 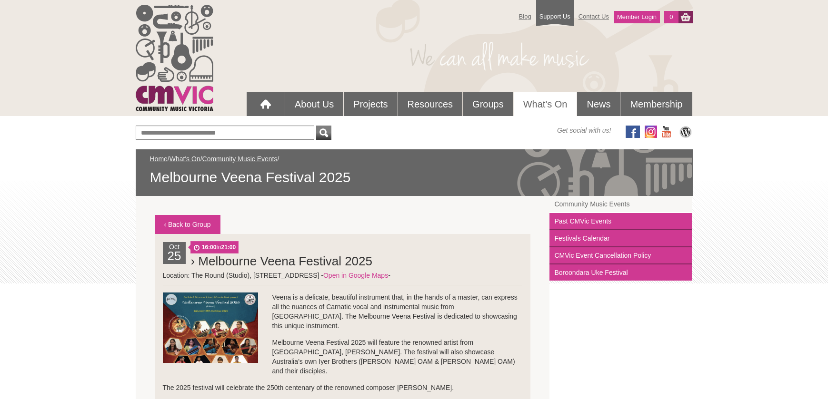 What do you see at coordinates (651, 132) in the screenshot?
I see `img: icon-instagram.png` at bounding box center [651, 132].